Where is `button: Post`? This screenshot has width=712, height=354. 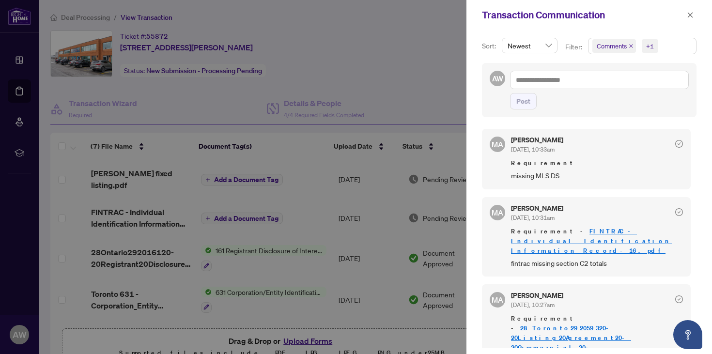 button: Post is located at coordinates (523, 101).